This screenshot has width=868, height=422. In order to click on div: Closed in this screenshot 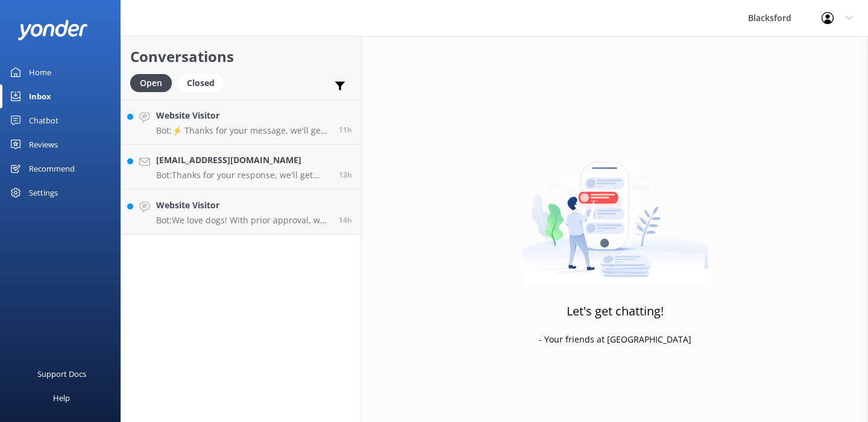, I will do `click(200, 83)`.